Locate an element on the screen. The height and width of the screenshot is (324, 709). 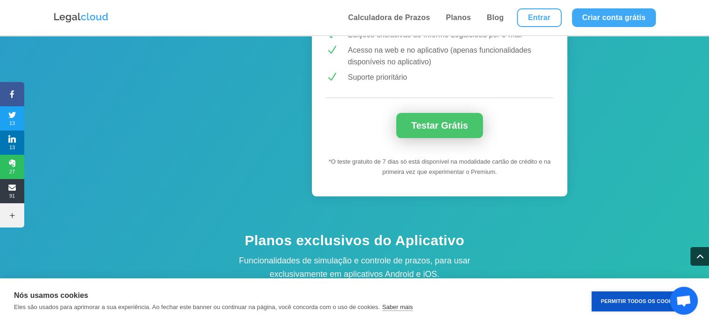
p: Eles são usados para aprimorar a sua experiência. Ao fechar este banner ou continuar na página, v... is located at coordinates (197, 307).